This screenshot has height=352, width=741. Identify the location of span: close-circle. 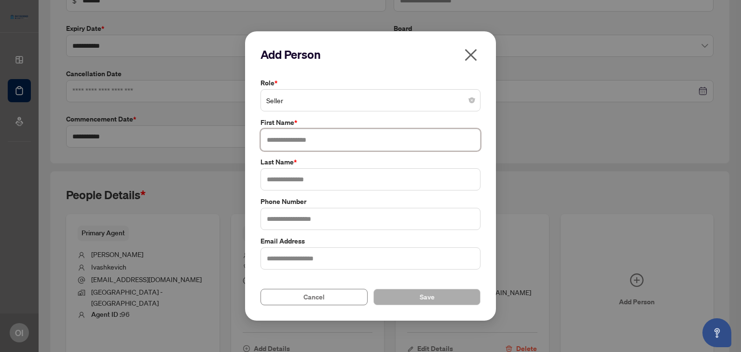
(472, 100).